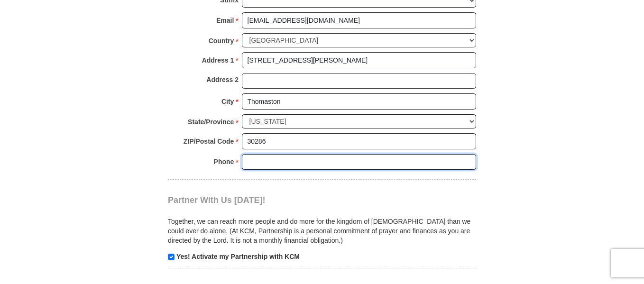 The height and width of the screenshot is (284, 644). What do you see at coordinates (210, 122) in the screenshot?
I see `strong: State/Province` at bounding box center [210, 122].